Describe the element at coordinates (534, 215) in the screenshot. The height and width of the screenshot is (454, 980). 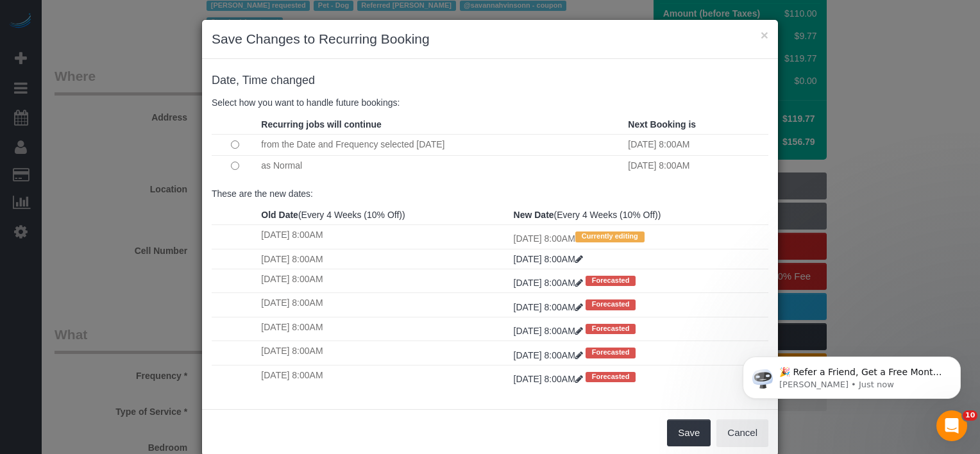
I see `strong: New Date` at that location.